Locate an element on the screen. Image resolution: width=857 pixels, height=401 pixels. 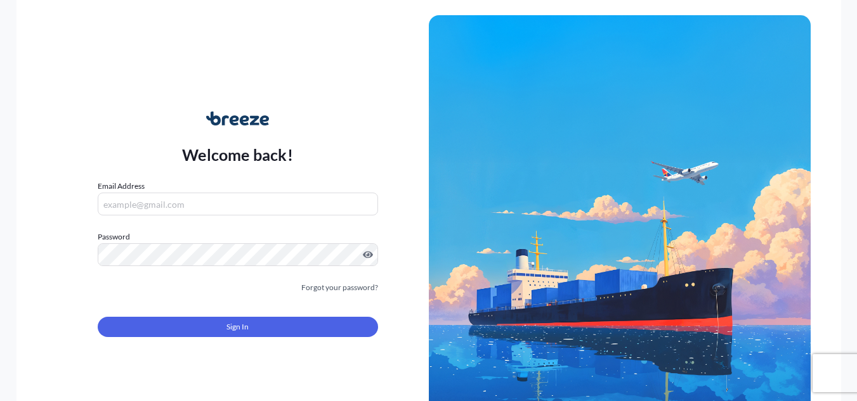
button: Show password is located at coordinates (368, 255).